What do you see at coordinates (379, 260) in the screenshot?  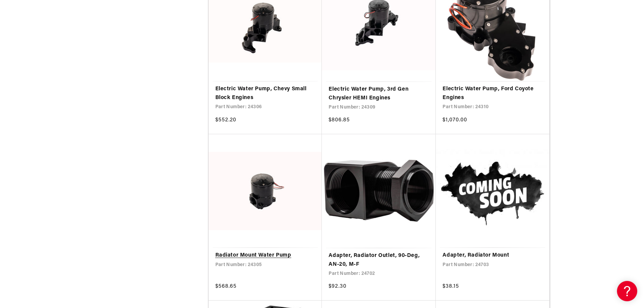 I see `a: Adapter, Radiator Outlet, 90-Deg, AN-20, M-F` at bounding box center [379, 260].